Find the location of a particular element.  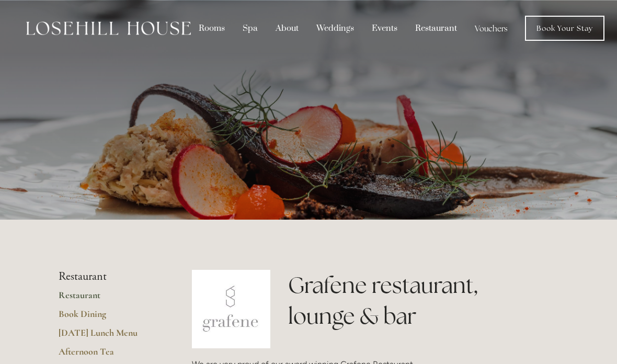

img: Losehill House is located at coordinates (108, 28).